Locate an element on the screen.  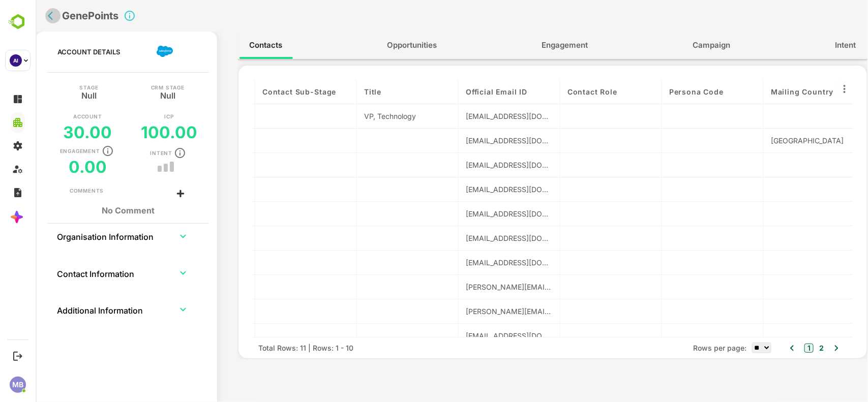
span: Persona Code is located at coordinates (661, 92).